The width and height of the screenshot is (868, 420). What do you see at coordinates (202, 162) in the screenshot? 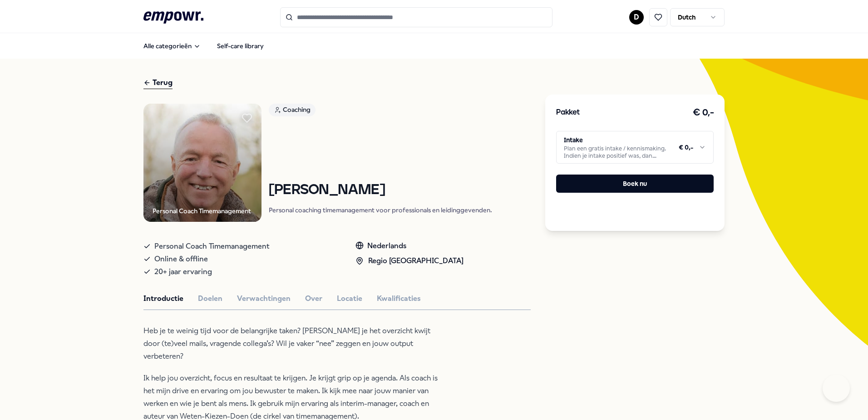
I see `img: Product Image` at bounding box center [202, 162].